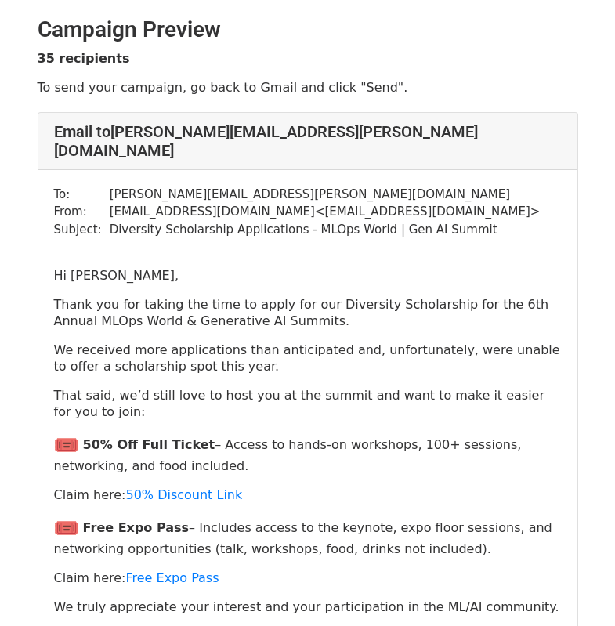 Image resolution: width=615 pixels, height=626 pixels. What do you see at coordinates (82, 212) in the screenshot?
I see `td: From:` at bounding box center [82, 212].